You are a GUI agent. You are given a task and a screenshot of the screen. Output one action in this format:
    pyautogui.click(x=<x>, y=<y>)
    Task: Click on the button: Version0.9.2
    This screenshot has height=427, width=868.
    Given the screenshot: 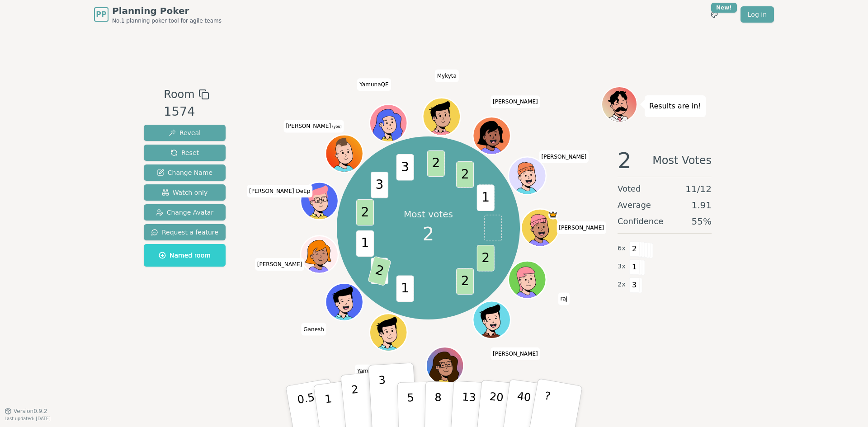 What is the action you would take?
    pyautogui.click(x=25, y=411)
    